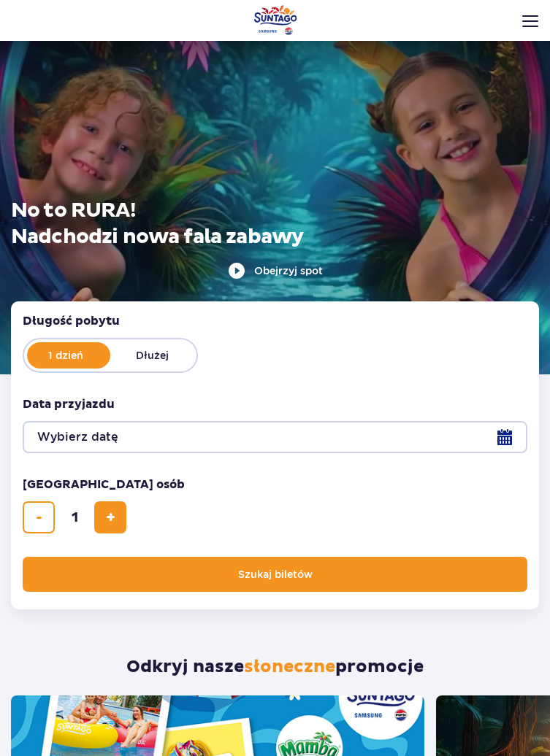 The width and height of the screenshot is (550, 756). What do you see at coordinates (152, 356) in the screenshot?
I see `label: Dłużej` at bounding box center [152, 356].